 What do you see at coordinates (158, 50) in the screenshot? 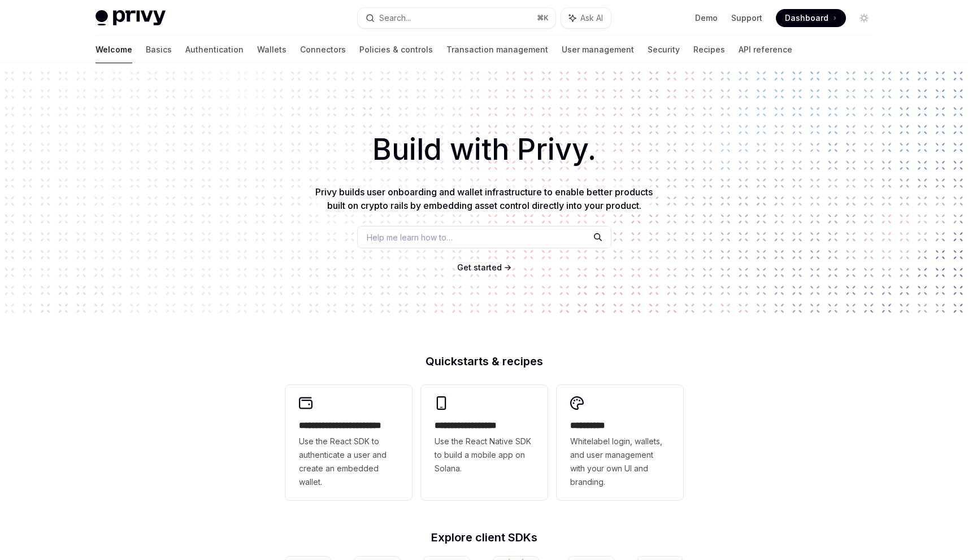
I see `a: Basics` at bounding box center [158, 50].